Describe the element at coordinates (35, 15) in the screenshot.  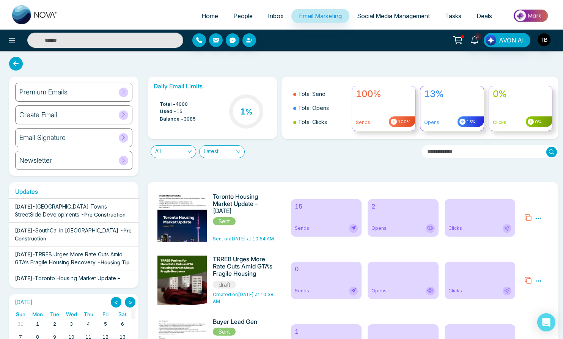
I see `img: Nova CRM Logo` at that location.